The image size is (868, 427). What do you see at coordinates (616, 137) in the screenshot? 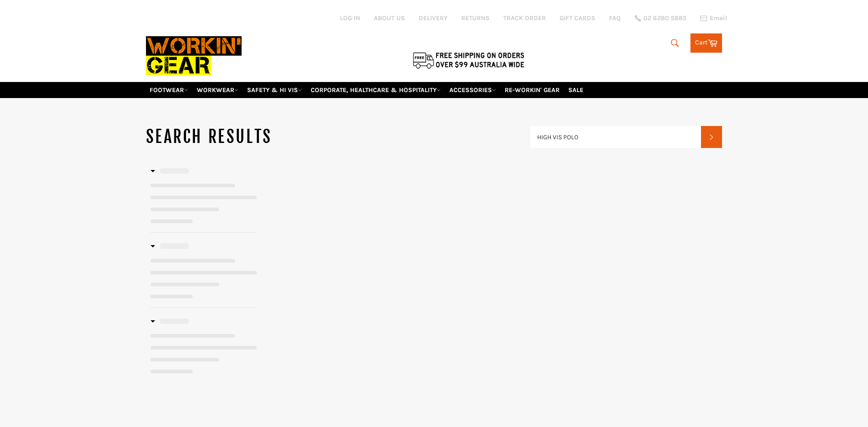
I see `input: Search` at bounding box center [616, 137].